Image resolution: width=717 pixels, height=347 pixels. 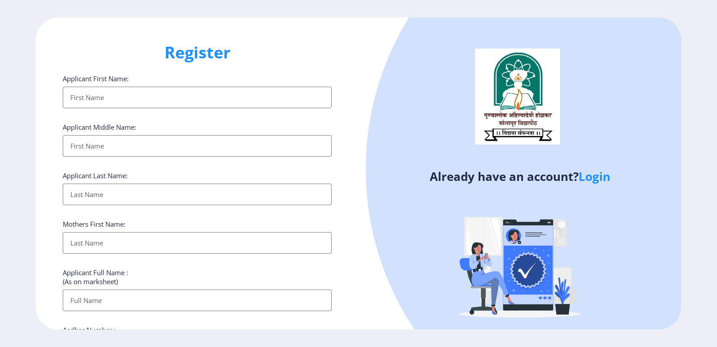 I want to click on img: Verified-rafiki.svg, so click(x=520, y=261).